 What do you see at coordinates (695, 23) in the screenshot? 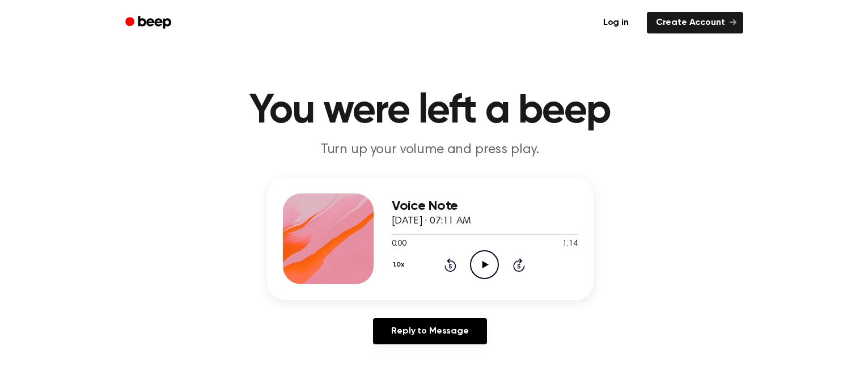
I see `a: Create Account` at bounding box center [695, 23].